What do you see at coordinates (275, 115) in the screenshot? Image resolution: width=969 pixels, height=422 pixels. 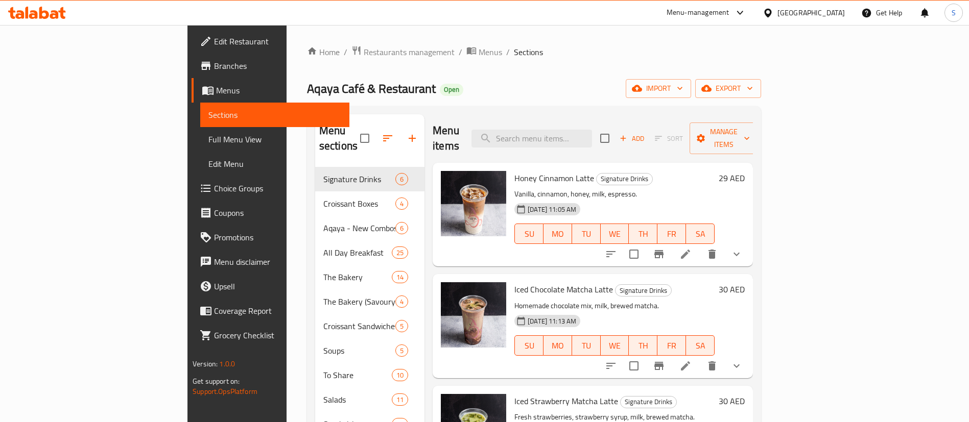 I see `a: Sections` at bounding box center [275, 115].